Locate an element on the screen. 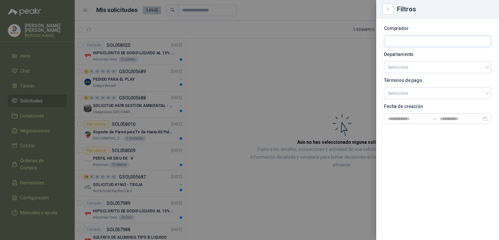 Image resolution: width=499 pixels, height=240 pixels. span: to is located at coordinates (434, 119).